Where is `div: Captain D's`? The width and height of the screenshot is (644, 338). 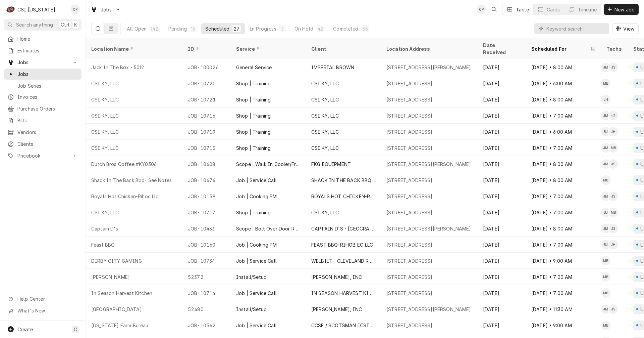 div: Captain D's is located at coordinates (105, 228).